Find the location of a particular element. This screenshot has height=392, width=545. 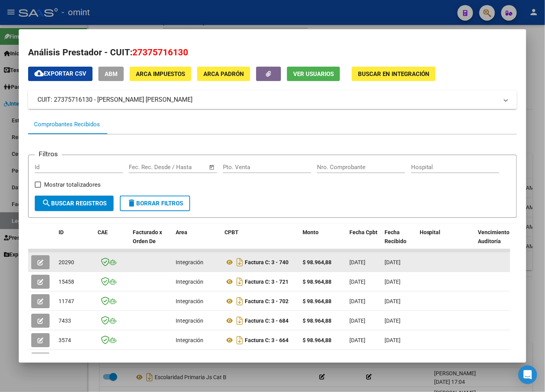

strong: Factura C: 3 - 684 is located at coordinates (267, 321).